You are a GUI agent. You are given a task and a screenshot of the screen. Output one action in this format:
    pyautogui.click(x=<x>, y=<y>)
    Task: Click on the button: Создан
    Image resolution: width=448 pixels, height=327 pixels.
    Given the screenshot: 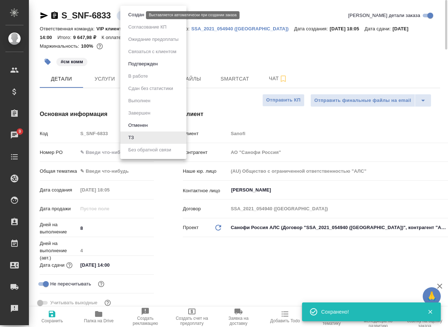 What is the action you would take?
    pyautogui.click(x=136, y=15)
    